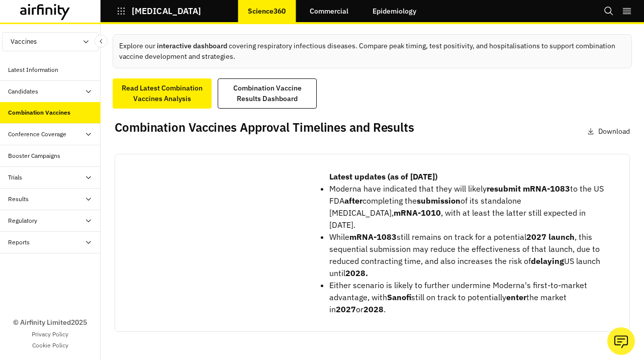 The image size is (644, 360). What do you see at coordinates (438, 201) in the screenshot?
I see `strong: submission` at bounding box center [438, 201].